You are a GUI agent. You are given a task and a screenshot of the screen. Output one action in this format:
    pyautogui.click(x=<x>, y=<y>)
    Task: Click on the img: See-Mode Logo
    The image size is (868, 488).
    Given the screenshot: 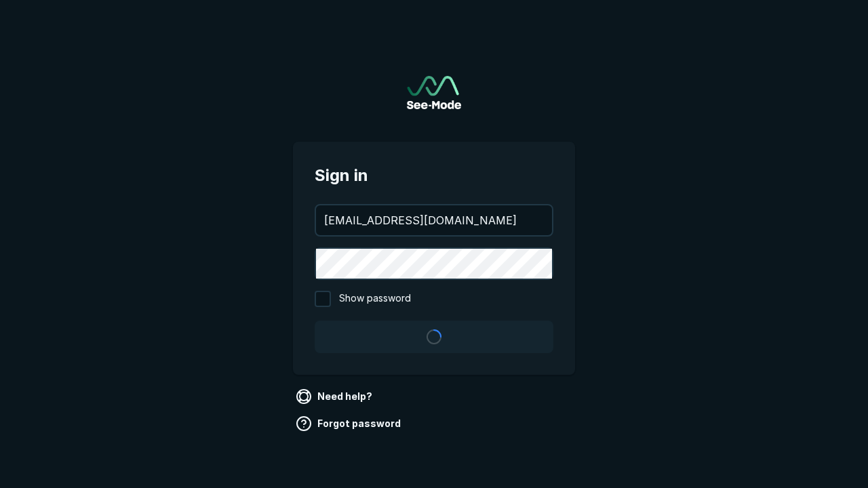 What is the action you would take?
    pyautogui.click(x=434, y=92)
    